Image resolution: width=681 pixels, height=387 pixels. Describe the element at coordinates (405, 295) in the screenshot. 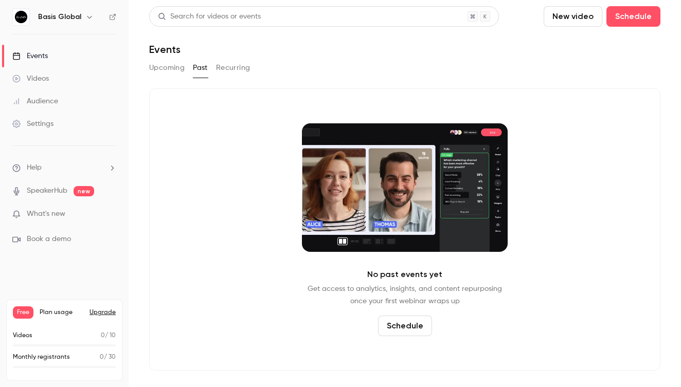

I see `p: Get access to analytics, insights, and content repurposing once your first webinar wraps up` at that location.